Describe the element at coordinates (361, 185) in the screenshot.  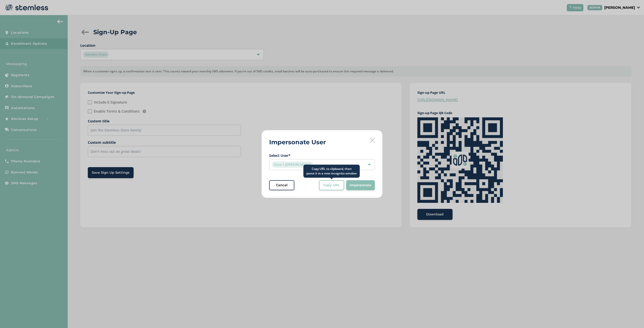
I see `span: Impersonate` at that location.